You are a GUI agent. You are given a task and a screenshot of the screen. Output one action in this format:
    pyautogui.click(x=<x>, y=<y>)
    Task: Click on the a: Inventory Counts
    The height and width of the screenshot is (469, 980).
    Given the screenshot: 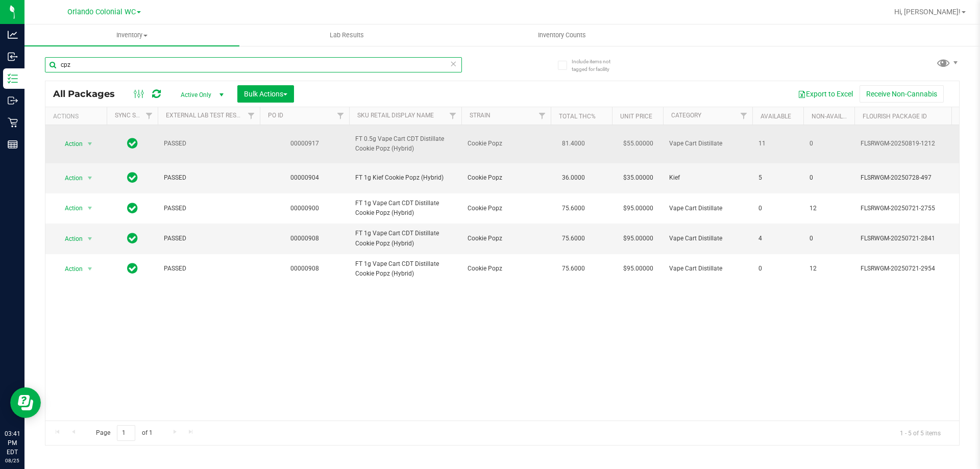 What is the action you would take?
    pyautogui.click(x=562, y=35)
    